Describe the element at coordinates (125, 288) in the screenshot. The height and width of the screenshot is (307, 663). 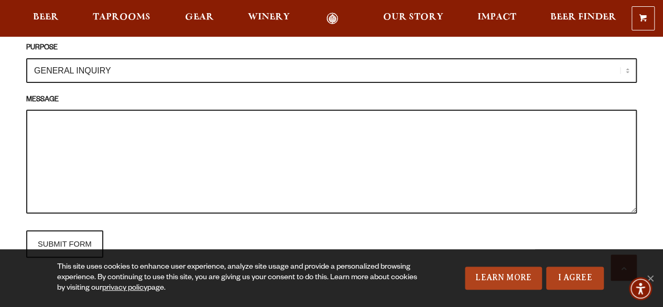
I see `a: privacy policy` at that location.